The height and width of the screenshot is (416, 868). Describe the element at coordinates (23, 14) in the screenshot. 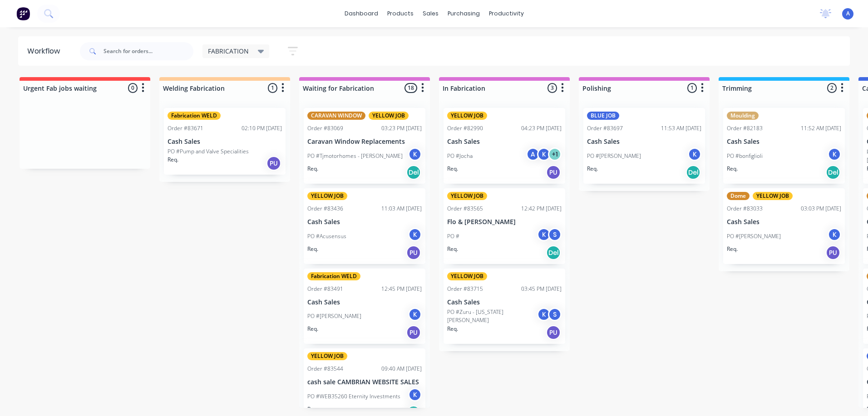

I see `img: Factory` at that location.